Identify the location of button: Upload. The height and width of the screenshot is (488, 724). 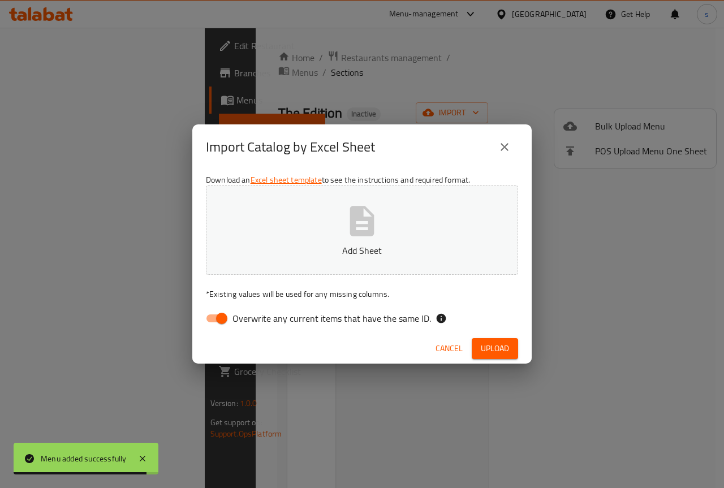
(495, 348).